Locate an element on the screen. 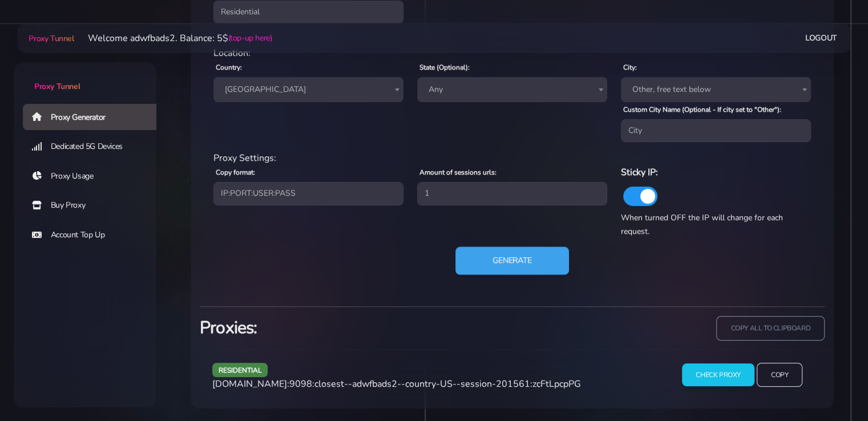  li: Welcome adwfbads2. Balance: 5$ is located at coordinates (173, 38).